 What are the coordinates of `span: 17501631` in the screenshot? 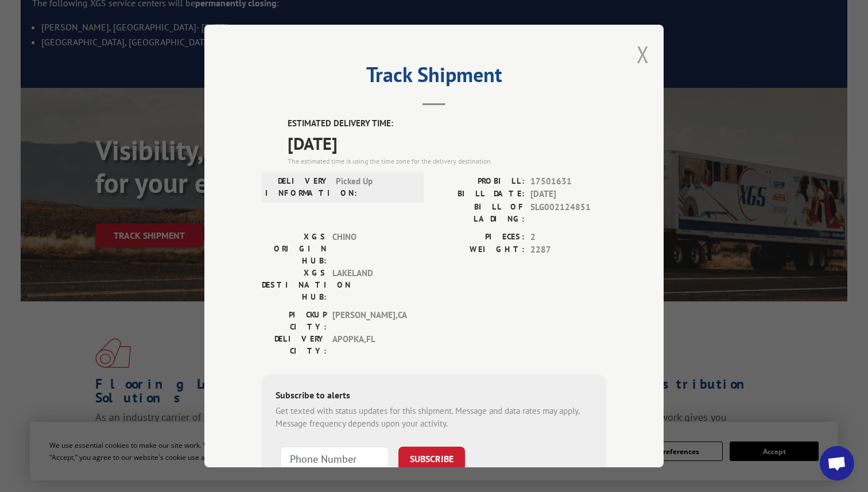 It's located at (568, 181).